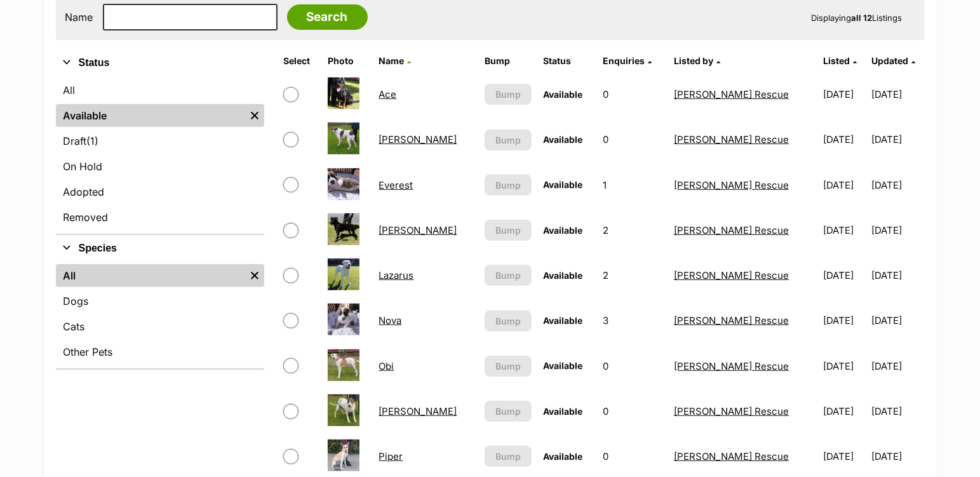  What do you see at coordinates (386, 366) in the screenshot?
I see `a: Obi` at bounding box center [386, 366].